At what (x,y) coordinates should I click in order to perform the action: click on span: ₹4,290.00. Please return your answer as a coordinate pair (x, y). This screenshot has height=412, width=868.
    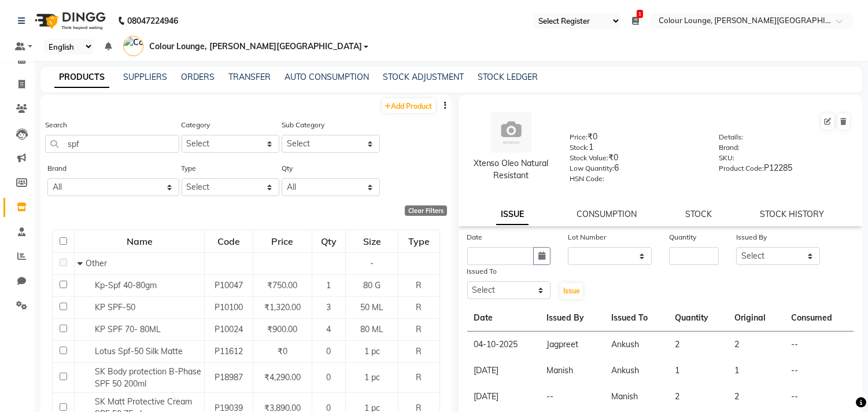
    Looking at the image, I should click on (282, 377).